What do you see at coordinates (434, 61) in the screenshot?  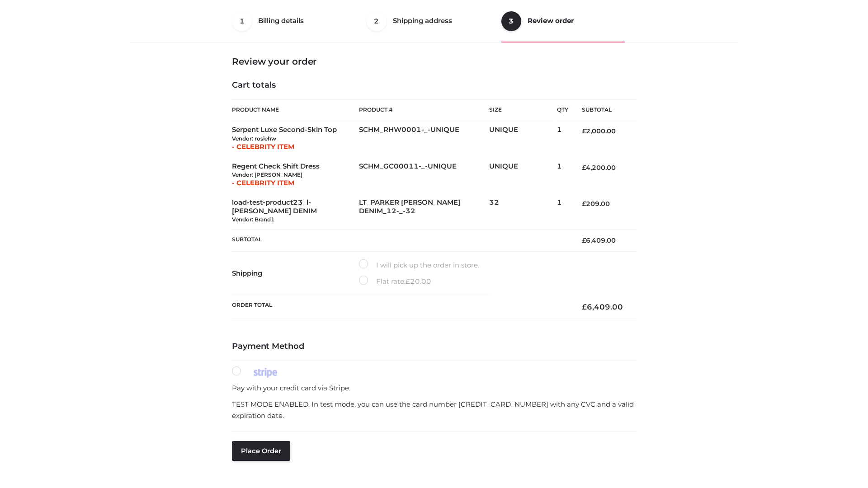 I see `h3: Review your order` at bounding box center [434, 61].